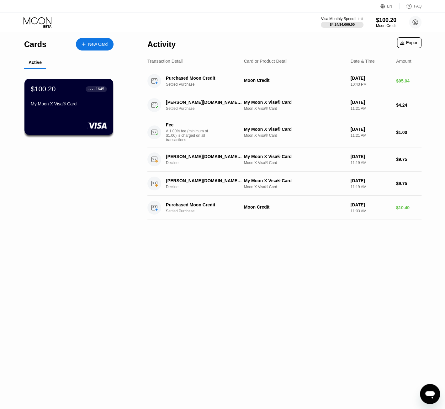 Image resolution: width=445 pixels, height=409 pixels. What do you see at coordinates (370, 84) in the screenshot?
I see `div: 10:43 PM` at bounding box center [370, 84].